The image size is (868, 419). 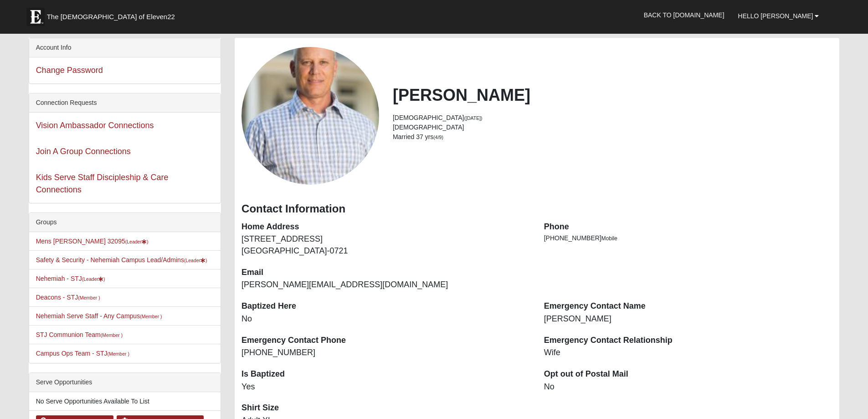 I want to click on div: Serve Opportunities, so click(x=125, y=383).